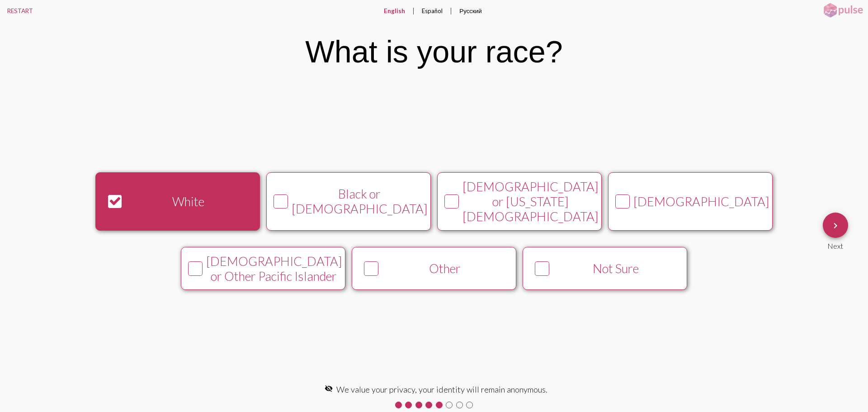 The width and height of the screenshot is (868, 412). I want to click on button: Other, so click(434, 268).